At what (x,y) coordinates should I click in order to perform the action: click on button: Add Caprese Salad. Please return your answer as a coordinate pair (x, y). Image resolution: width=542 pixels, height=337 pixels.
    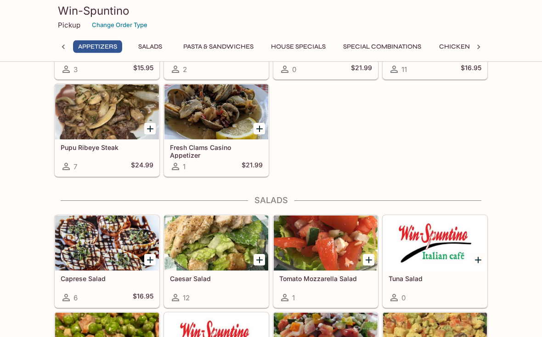
    Looking at the image, I should click on (150, 260).